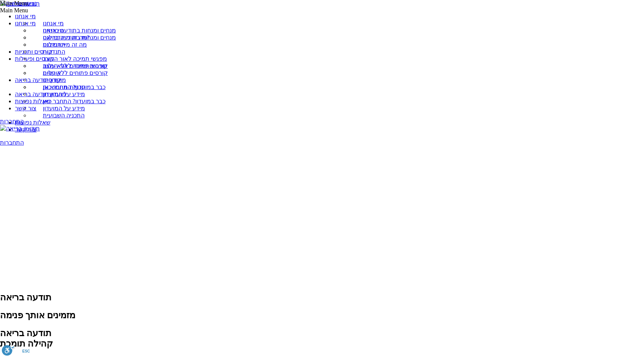 The height and width of the screenshot is (357, 644). I want to click on a: מועדון תודעה בריאה, so click(40, 80).